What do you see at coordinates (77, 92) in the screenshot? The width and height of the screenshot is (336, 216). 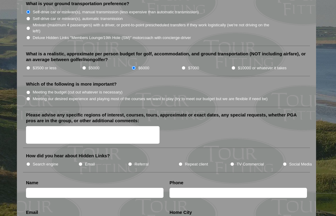 I see `label: Meeting the budget (cut out whatever is necessary)` at bounding box center [77, 92].